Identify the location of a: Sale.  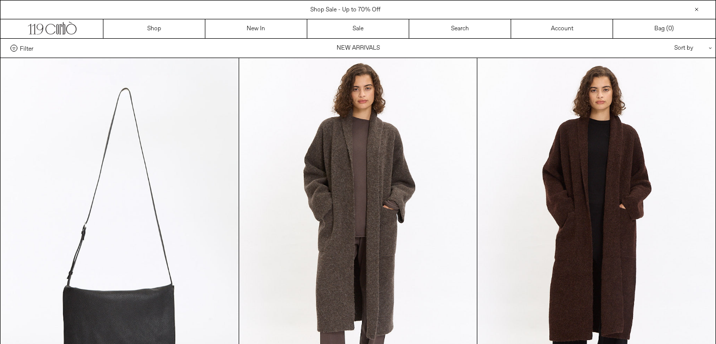
(358, 29).